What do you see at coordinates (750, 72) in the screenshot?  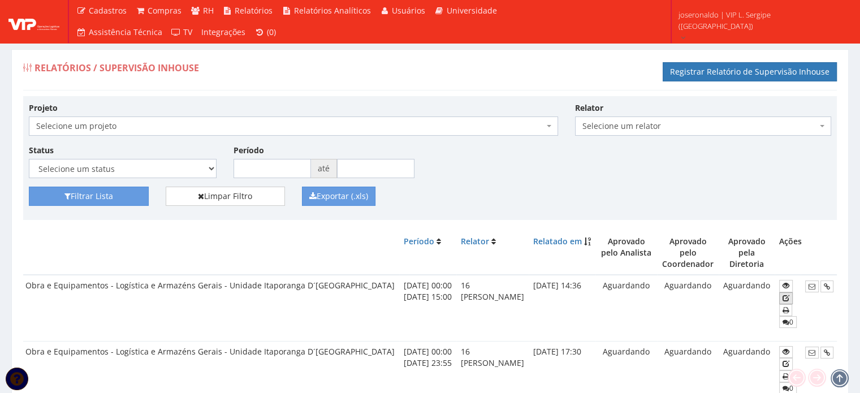 I see `a: Registrar Relatório de Supervisão Inhouse` at bounding box center [750, 72].